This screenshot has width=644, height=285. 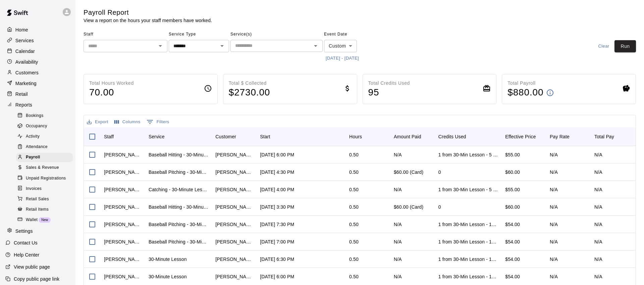 What do you see at coordinates (38, 51) in the screenshot?
I see `a: Calendar` at bounding box center [38, 51].